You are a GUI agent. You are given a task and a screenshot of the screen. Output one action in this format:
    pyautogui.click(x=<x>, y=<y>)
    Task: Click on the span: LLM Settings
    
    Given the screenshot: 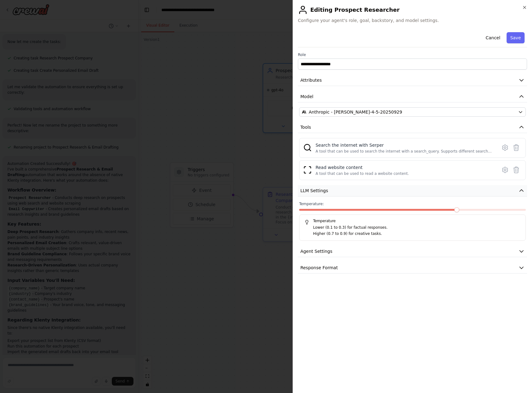 What is the action you would take?
    pyautogui.click(x=314, y=190)
    